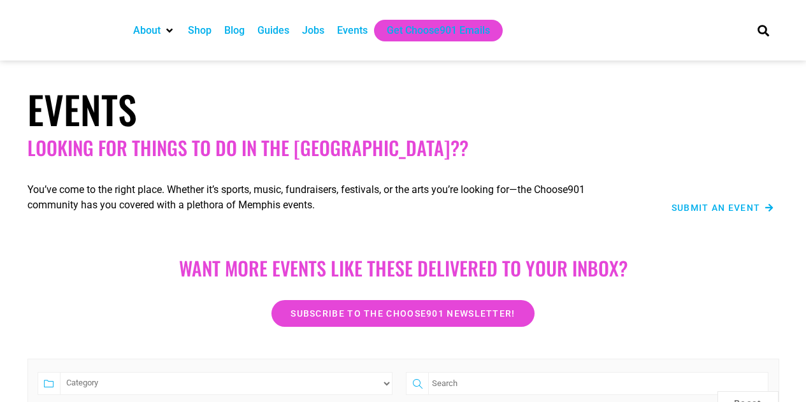 The height and width of the screenshot is (402, 806). Describe the element at coordinates (439, 31) in the screenshot. I see `a: Get Choose901 Emails` at that location.